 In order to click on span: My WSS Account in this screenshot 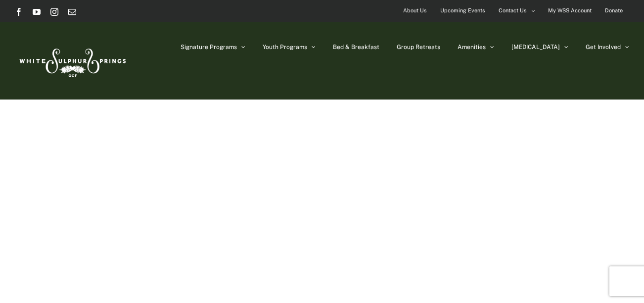, I will do `click(570, 11)`.